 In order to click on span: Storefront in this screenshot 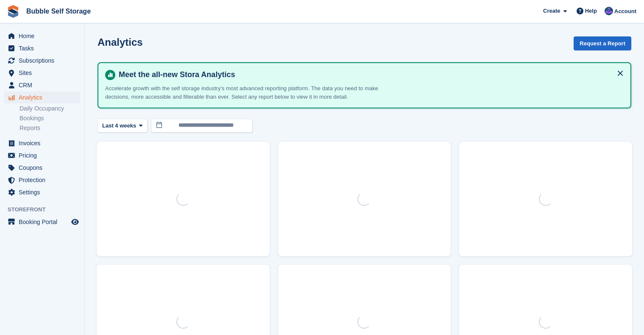, I will do `click(46, 210)`.